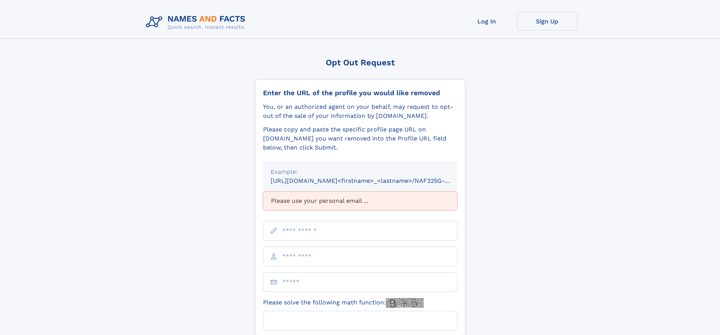 Image resolution: width=720 pixels, height=335 pixels. Describe the element at coordinates (360, 201) in the screenshot. I see `div: Please use your personal email ...` at that location.